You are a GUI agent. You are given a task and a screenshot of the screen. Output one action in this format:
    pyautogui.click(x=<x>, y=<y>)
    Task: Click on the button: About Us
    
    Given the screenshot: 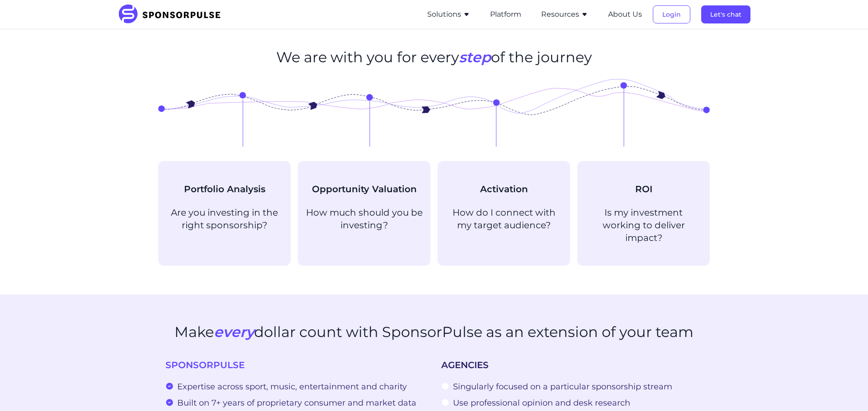 What is the action you would take?
    pyautogui.click(x=625, y=14)
    